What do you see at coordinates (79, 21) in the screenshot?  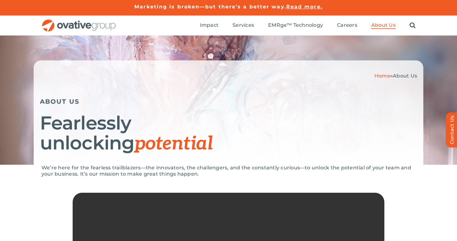 I see `a: OG_Full_horizontal_RGB` at bounding box center [79, 21].